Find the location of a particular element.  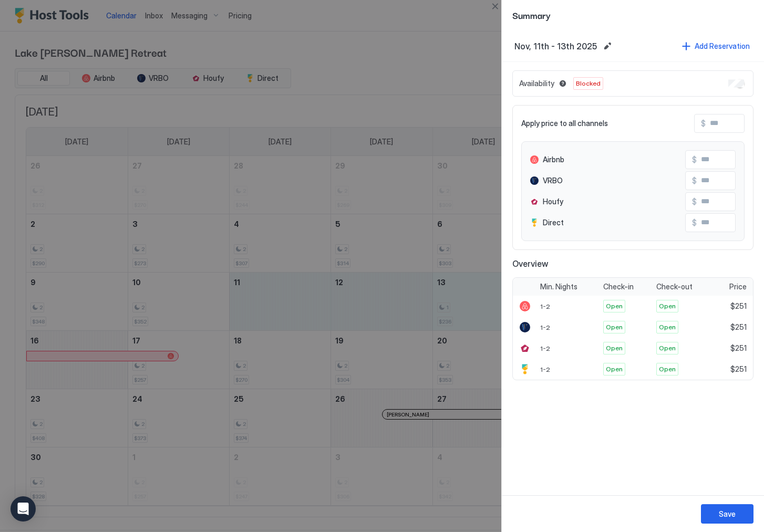

span: Nov, 11th - 13th 2025 is located at coordinates (555, 46).